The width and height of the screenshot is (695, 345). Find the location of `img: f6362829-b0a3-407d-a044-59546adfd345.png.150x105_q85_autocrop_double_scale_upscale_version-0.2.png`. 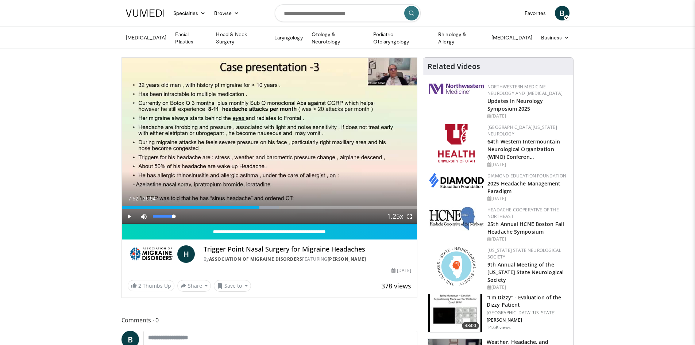

img: f6362829-b0a3-407d-a044-59546adfd345.png.150x105_q85_autocrop_double_scale_upscale_version-0.2.png is located at coordinates (456, 143).